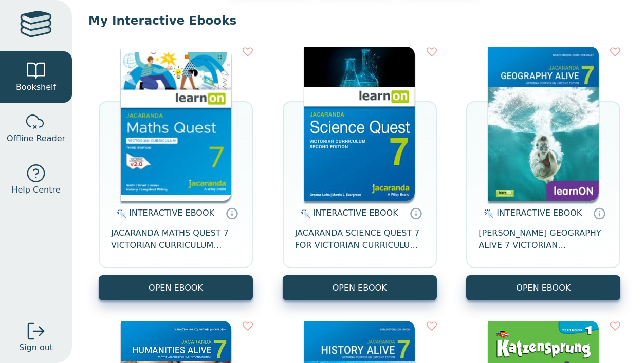 The width and height of the screenshot is (644, 363). I want to click on span: Sign out, so click(36, 348).